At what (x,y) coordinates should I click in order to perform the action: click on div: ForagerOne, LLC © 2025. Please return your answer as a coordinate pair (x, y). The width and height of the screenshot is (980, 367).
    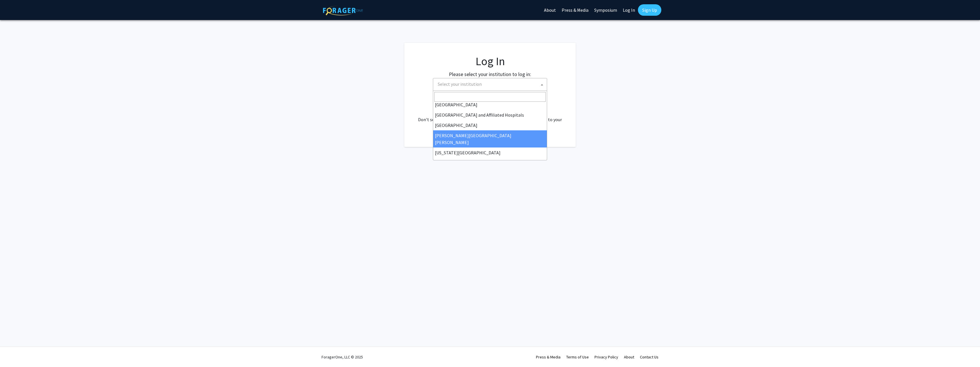
    Looking at the image, I should click on (342, 356).